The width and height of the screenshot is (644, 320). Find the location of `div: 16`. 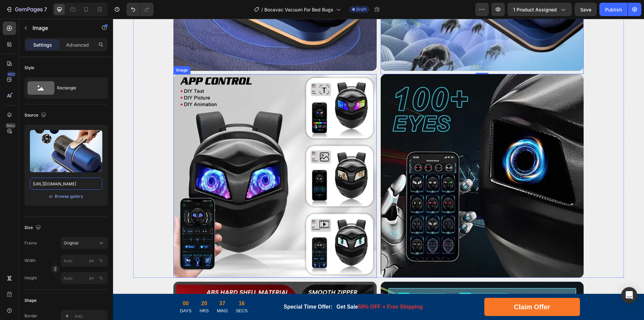

div: 16 is located at coordinates (128, 285).